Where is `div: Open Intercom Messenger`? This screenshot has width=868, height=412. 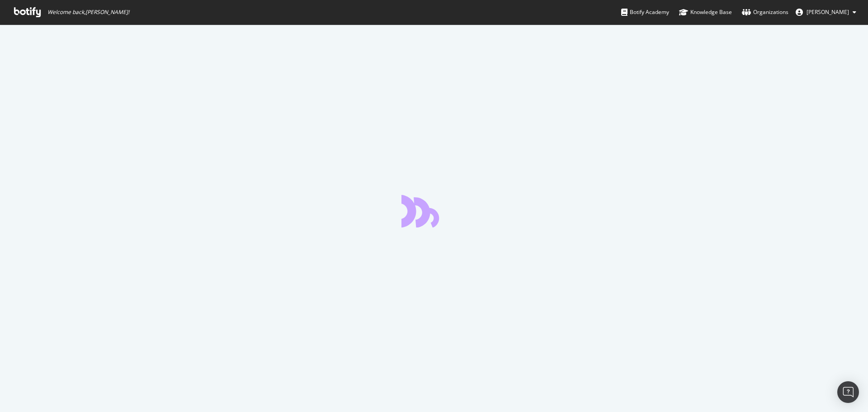
div: Open Intercom Messenger is located at coordinates (848, 392).